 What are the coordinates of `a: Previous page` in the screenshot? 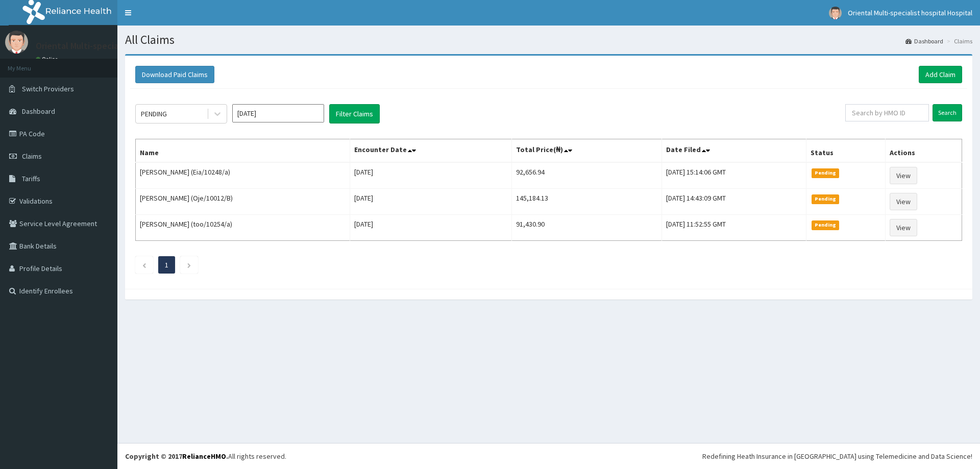 It's located at (144, 265).